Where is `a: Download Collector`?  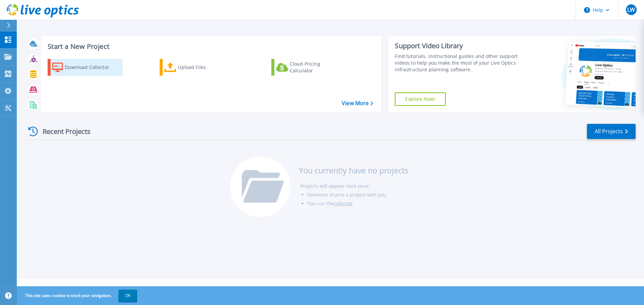
a: Download Collector is located at coordinates (85, 67).